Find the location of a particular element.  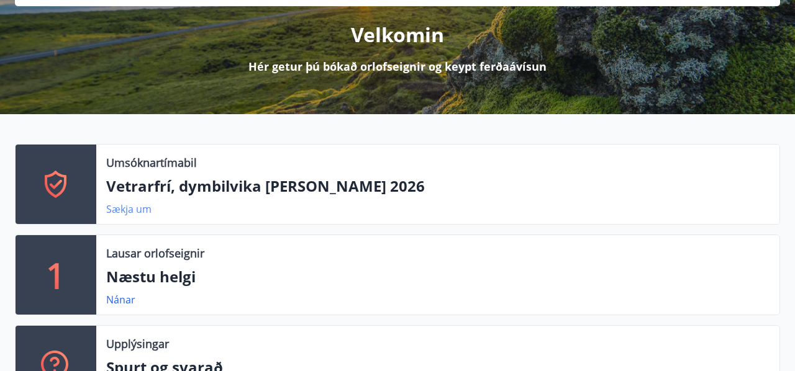

a: Nánar is located at coordinates (120, 300).